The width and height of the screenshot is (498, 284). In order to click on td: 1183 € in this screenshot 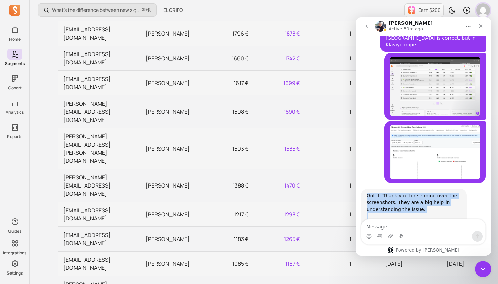, I will do `click(228, 239)`.